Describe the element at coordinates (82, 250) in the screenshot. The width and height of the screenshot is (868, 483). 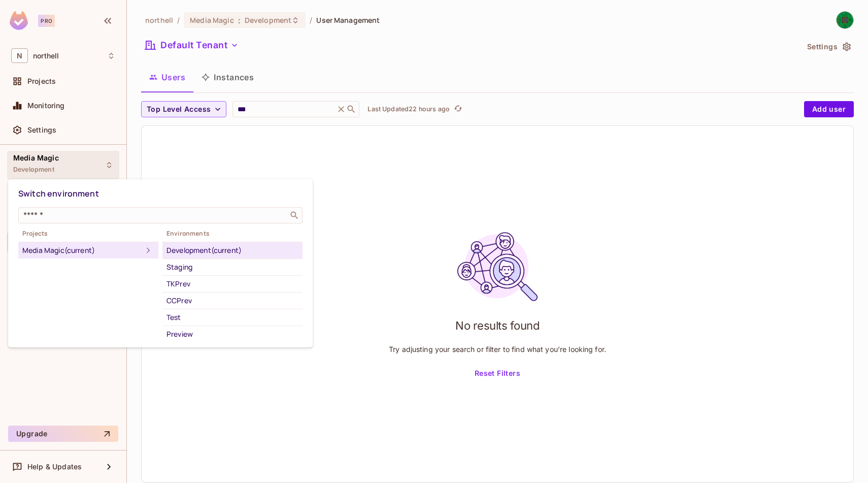
I see `div: Media Magic (current)` at that location.